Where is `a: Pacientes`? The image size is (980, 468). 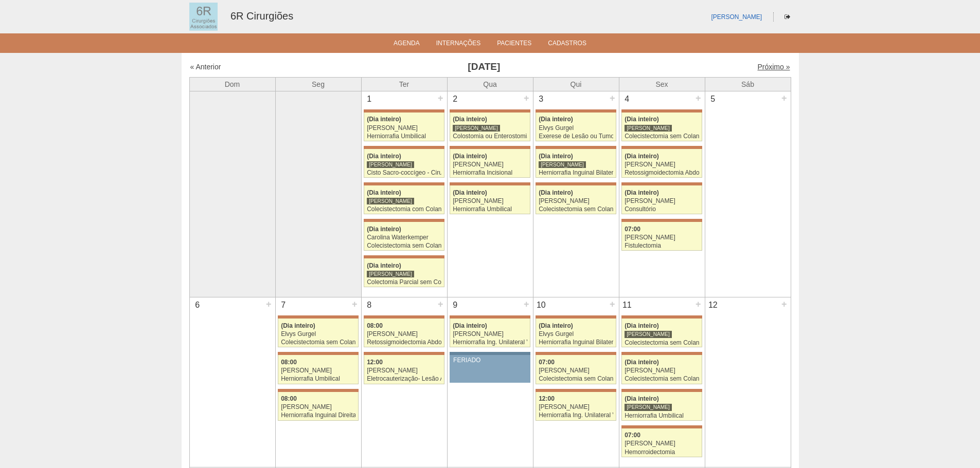 a: Pacientes is located at coordinates (514, 45).